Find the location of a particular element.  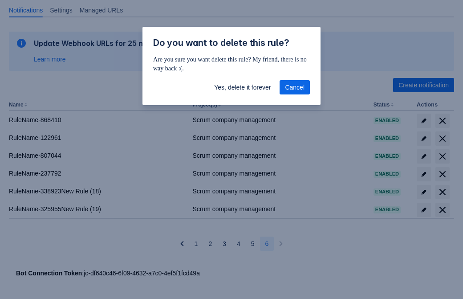

span: Yes, delete it forever is located at coordinates (242, 87).